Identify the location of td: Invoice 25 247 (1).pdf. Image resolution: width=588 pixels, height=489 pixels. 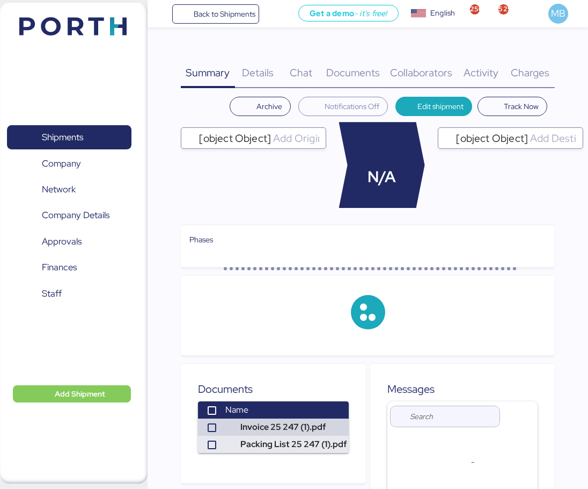
(288, 427).